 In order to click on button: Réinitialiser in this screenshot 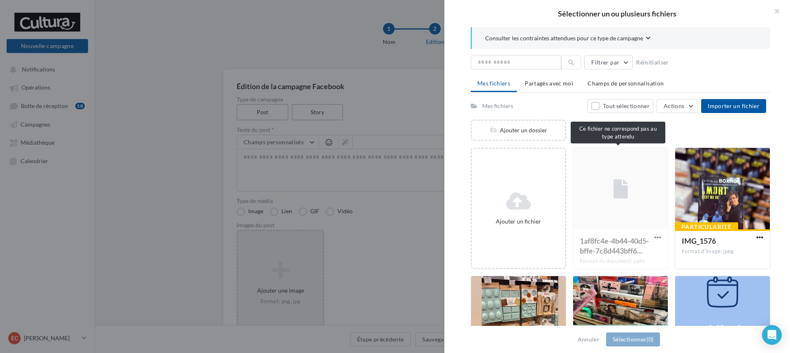, I will do `click(653, 63)`.